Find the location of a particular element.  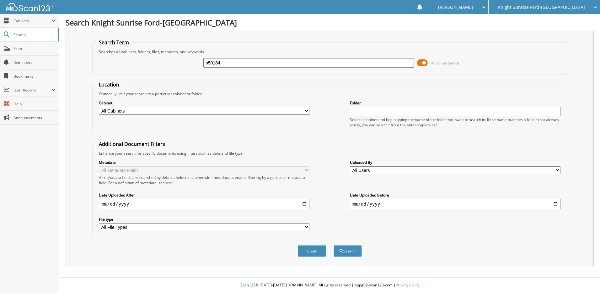

label: Date Uploaded After is located at coordinates (204, 195).